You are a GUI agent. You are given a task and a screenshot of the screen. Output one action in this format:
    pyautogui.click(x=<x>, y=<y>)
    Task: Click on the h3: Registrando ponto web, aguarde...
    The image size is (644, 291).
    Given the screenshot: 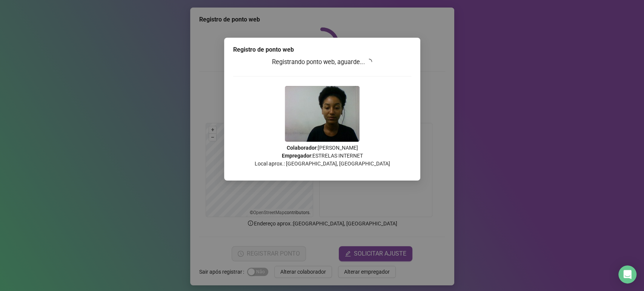 What is the action you would take?
    pyautogui.click(x=322, y=62)
    